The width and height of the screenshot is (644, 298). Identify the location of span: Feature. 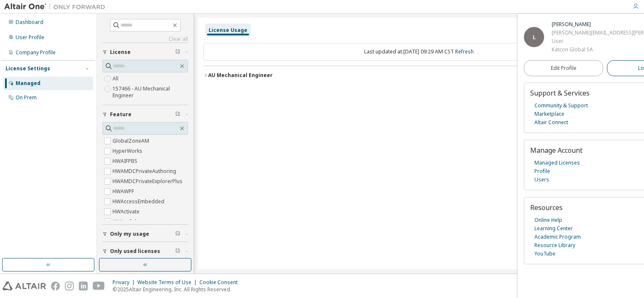
(121, 114).